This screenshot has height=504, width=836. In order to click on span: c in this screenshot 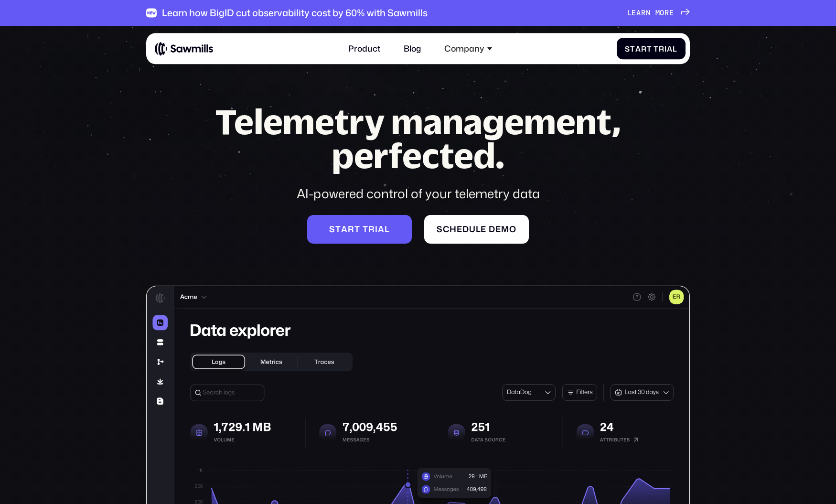, I will do `click(446, 229)`.